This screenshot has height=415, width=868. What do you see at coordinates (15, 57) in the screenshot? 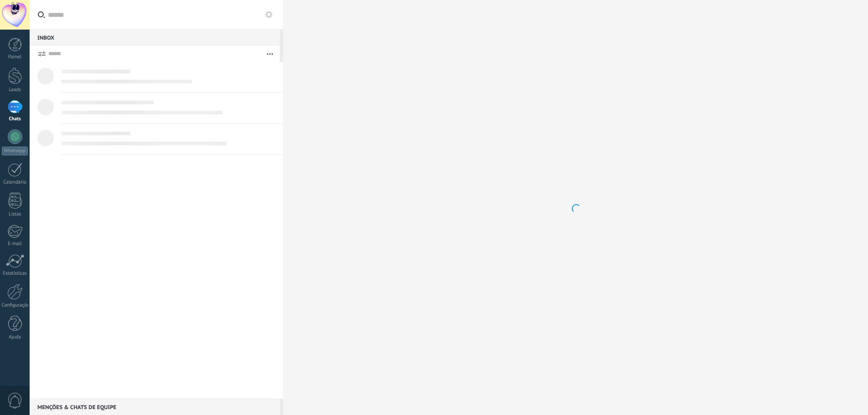
I see `div: Painel` at bounding box center [15, 57].